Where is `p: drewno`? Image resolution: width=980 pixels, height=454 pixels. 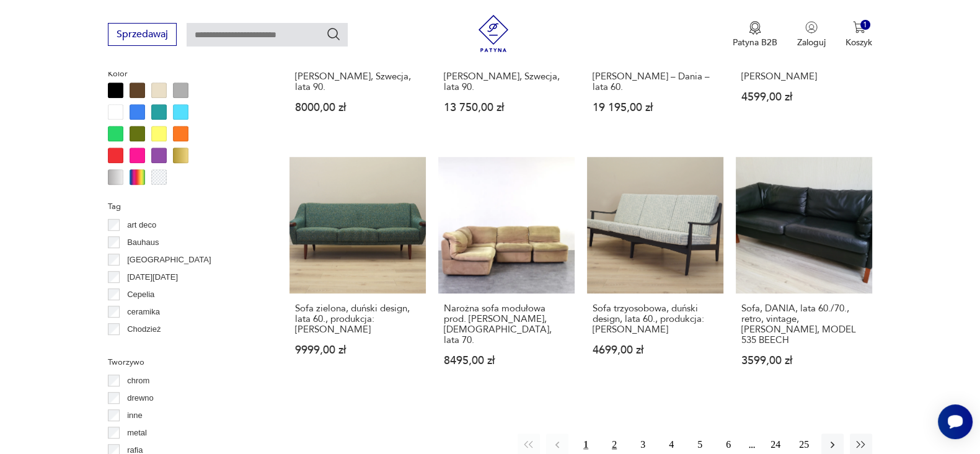
p: drewno is located at coordinates (140, 398).